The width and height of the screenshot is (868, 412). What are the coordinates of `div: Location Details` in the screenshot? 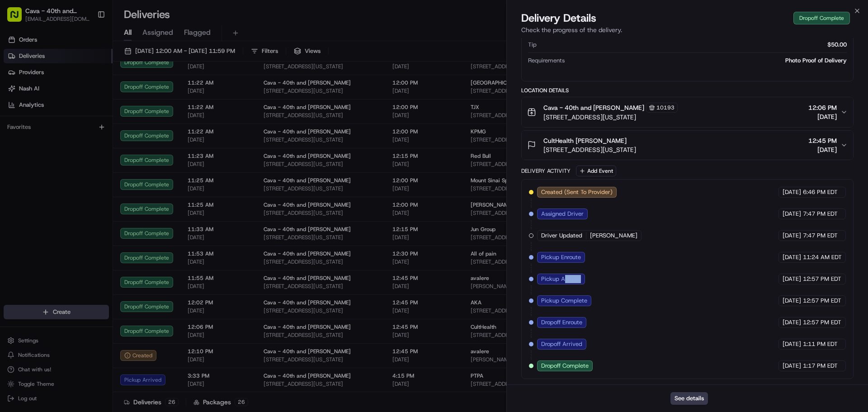 It's located at (688, 91).